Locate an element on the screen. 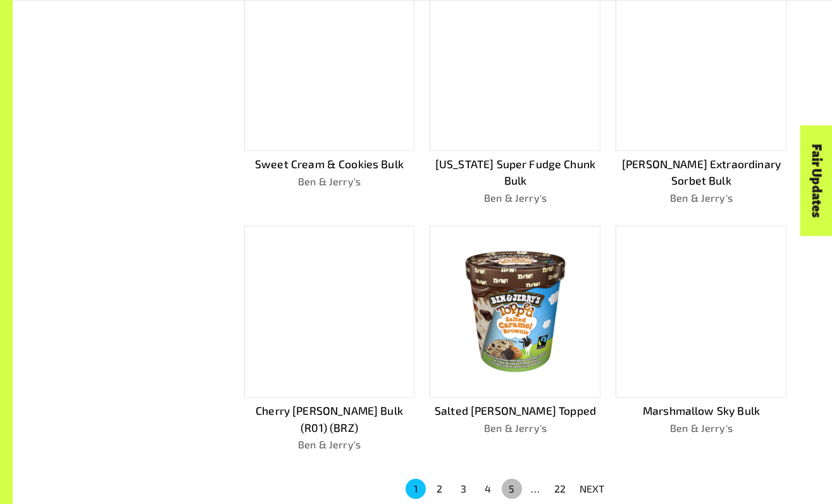  p: NEXT is located at coordinates (592, 489).